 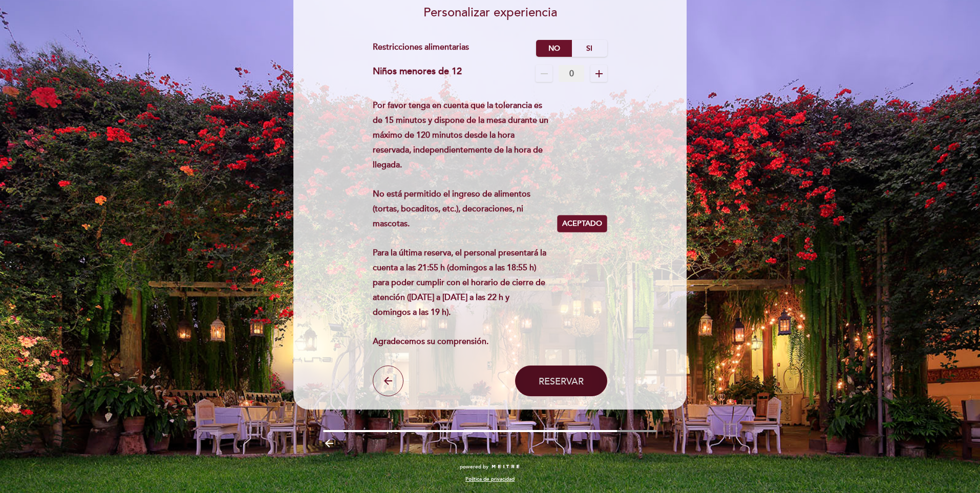 What do you see at coordinates (474, 466) in the screenshot?
I see `span: powered by` at bounding box center [474, 466].